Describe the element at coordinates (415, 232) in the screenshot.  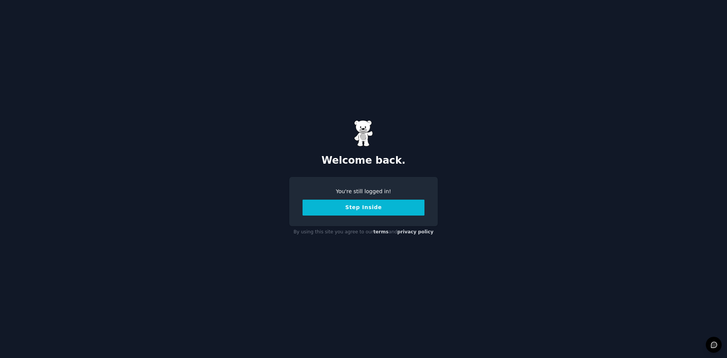
I see `a: privacy policy` at that location.